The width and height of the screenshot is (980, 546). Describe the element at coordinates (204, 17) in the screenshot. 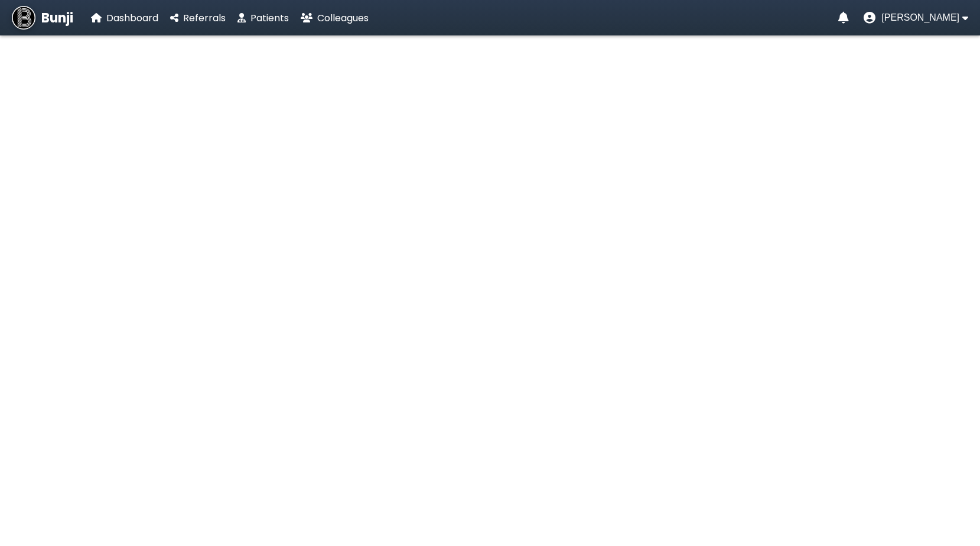

I see `span: Referrals` at that location.